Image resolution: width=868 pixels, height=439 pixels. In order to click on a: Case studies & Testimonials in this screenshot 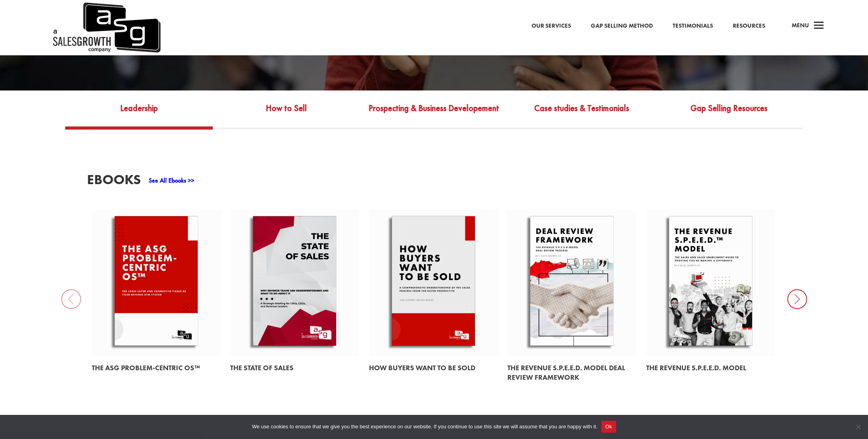, I will do `click(582, 114)`.